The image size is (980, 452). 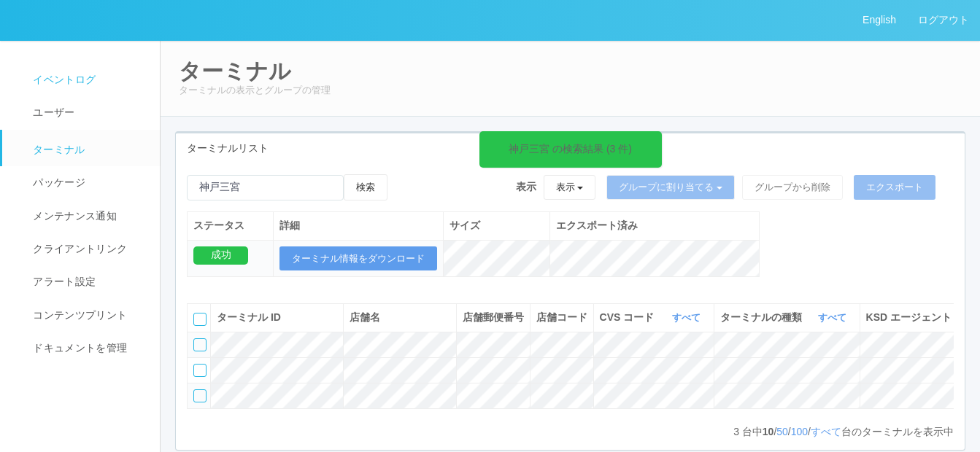 What do you see at coordinates (671, 187) in the screenshot?
I see `button: グループに割り当てる` at bounding box center [671, 187].